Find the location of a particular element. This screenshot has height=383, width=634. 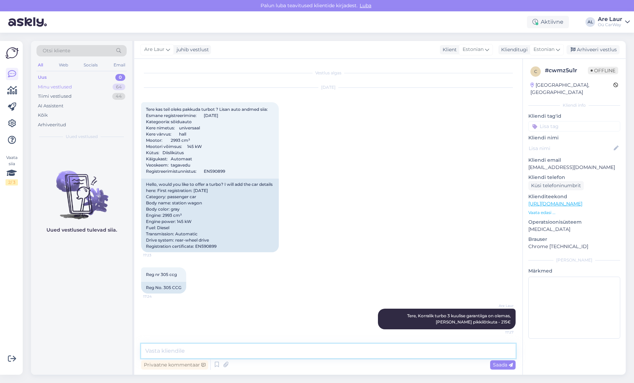

div: Are Laur is located at coordinates (609, 19).